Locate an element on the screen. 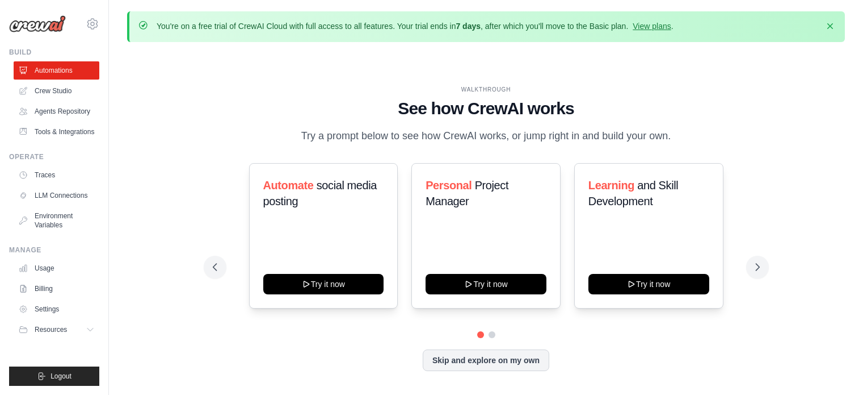 The width and height of the screenshot is (863, 395). span: Learning is located at coordinates (611, 185).